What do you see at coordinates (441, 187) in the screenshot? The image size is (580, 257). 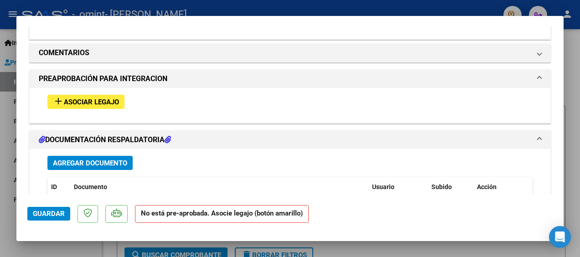 I see `span: Subido` at bounding box center [441, 187].